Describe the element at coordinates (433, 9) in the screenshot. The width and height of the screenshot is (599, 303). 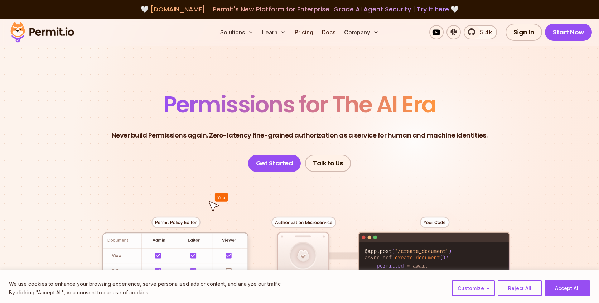
I see `a: Try it here` at that location.